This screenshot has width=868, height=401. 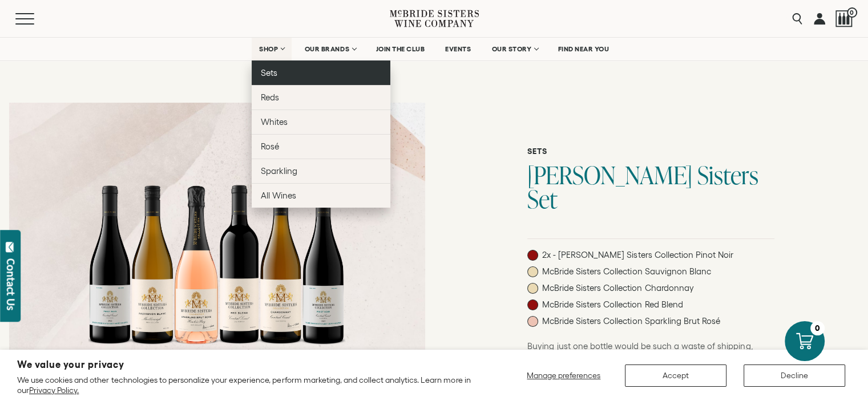 I want to click on span: McBride Sisters Collection Sauvignon Blanc, so click(x=627, y=272).